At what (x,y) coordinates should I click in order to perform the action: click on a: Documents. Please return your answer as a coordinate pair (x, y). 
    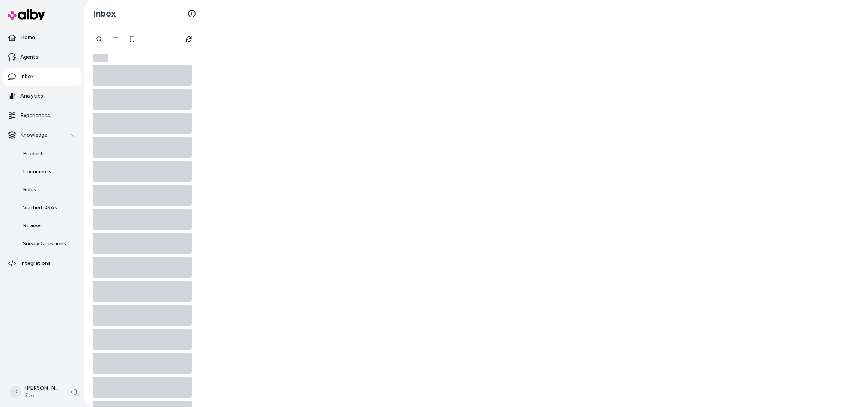
    Looking at the image, I should click on (48, 172).